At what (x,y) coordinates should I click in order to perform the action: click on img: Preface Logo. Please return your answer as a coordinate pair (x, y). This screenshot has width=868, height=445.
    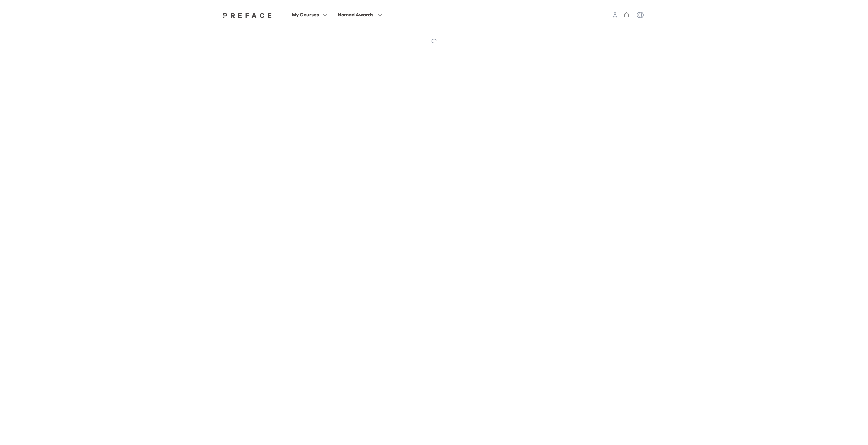
    Looking at the image, I should click on (248, 15).